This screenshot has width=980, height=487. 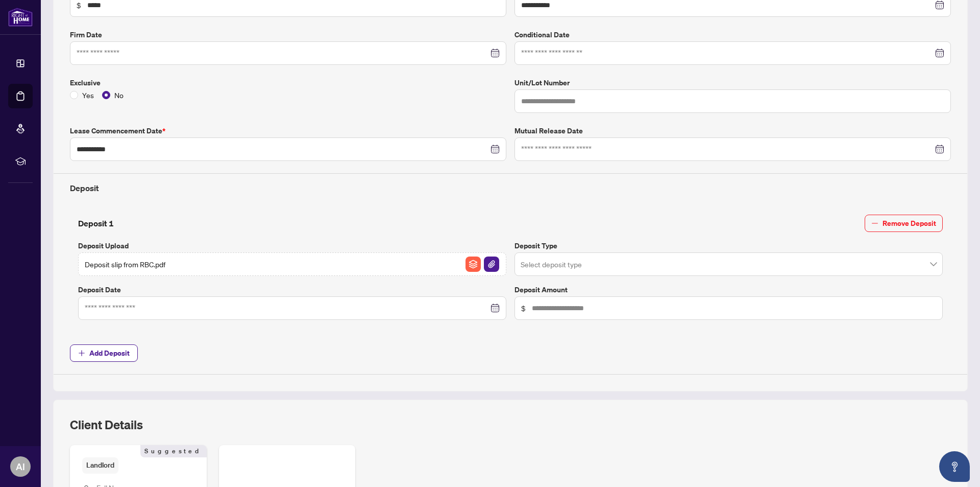 I want to click on span: Deposit slip from RBC.pdfFile ArchiveFile Attachement, so click(x=292, y=264).